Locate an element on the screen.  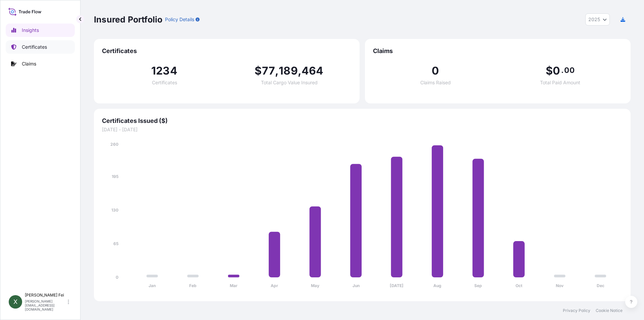
a: Claims is located at coordinates (41, 64).